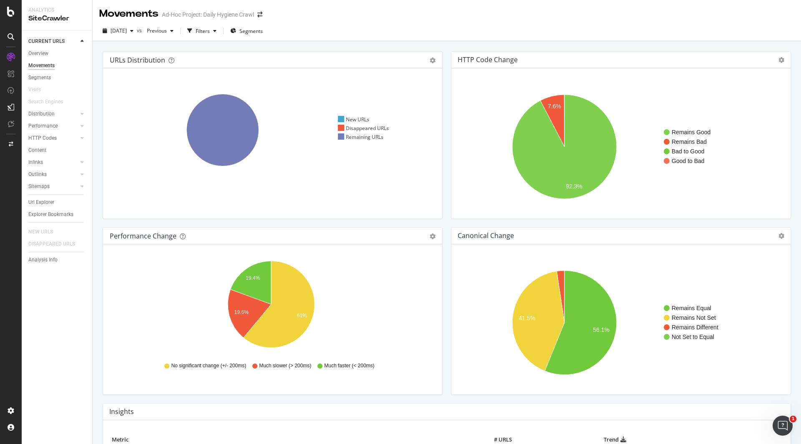 The image size is (801, 444). I want to click on h4: Canonical Change, so click(485, 236).